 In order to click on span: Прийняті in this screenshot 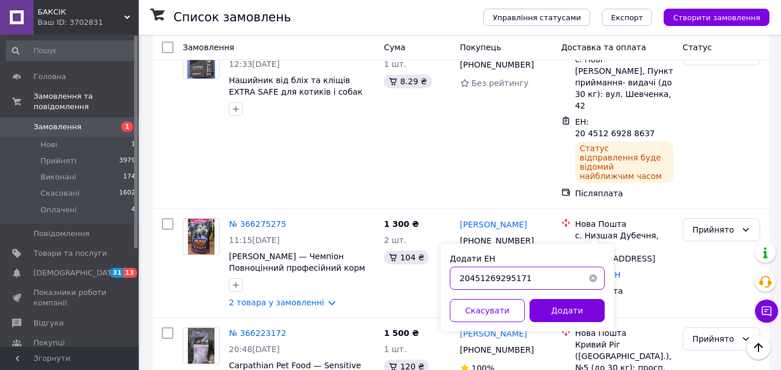, I will do `click(58, 161)`.